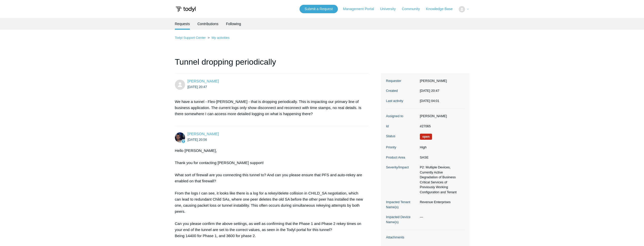 The width and height of the screenshot is (644, 246). I want to click on span: Connor Davis, so click(203, 133).